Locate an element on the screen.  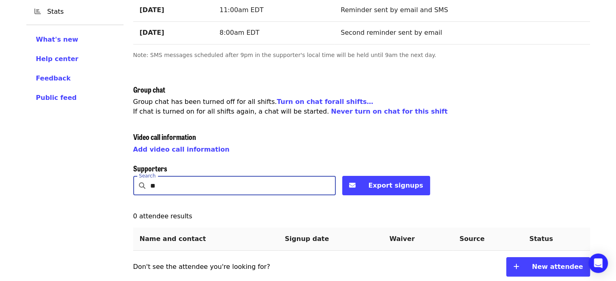
i: search icon is located at coordinates (142, 186).